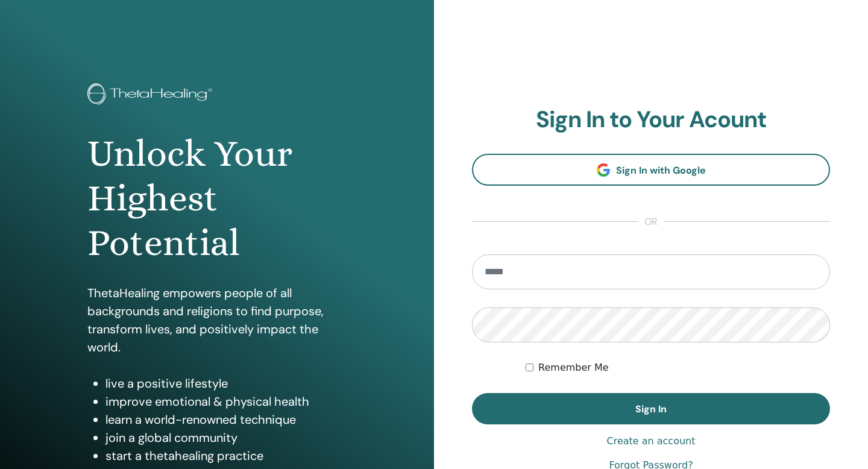 This screenshot has width=868, height=469. I want to click on div: Keep me authenticated indefinitely or until I manually logout, so click(677, 368).